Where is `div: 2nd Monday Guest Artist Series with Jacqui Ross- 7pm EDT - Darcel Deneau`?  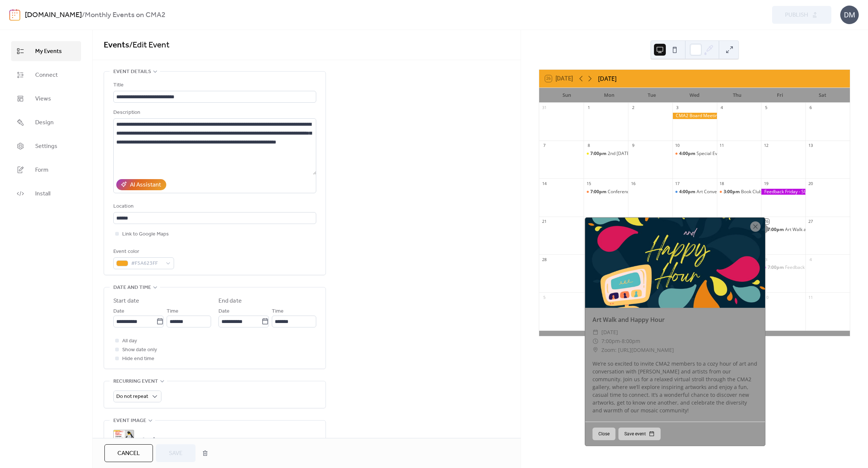 div: 2nd Monday Guest Artist Series with Jacqui Ross- 7pm EDT - Darcel Deneau is located at coordinates (606, 154).